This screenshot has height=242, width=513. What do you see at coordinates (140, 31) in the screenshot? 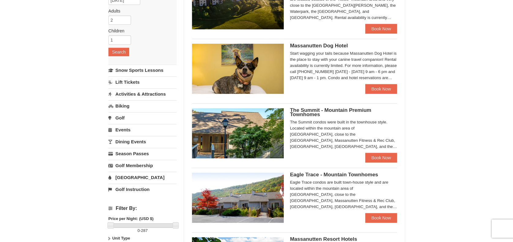
I see `label: Children` at bounding box center [140, 31].